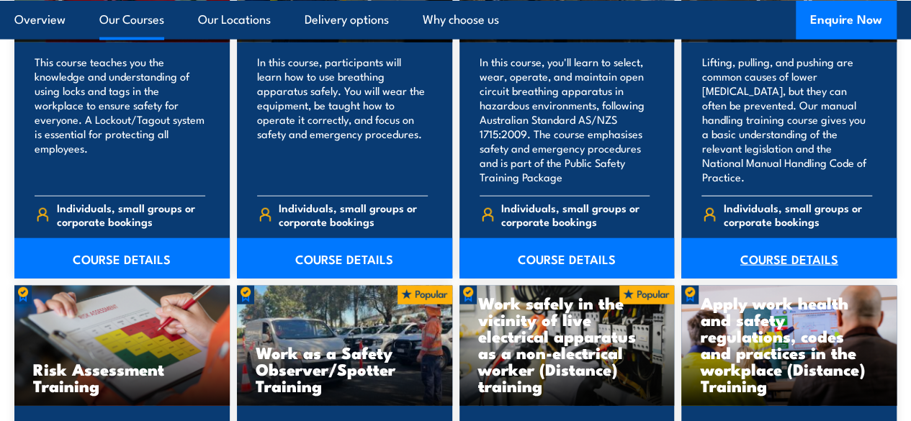  I want to click on h3: Work safely in the vicinity of live electrical apparatus as a non-electrical worker (Distance) tr..., so click(567, 344).